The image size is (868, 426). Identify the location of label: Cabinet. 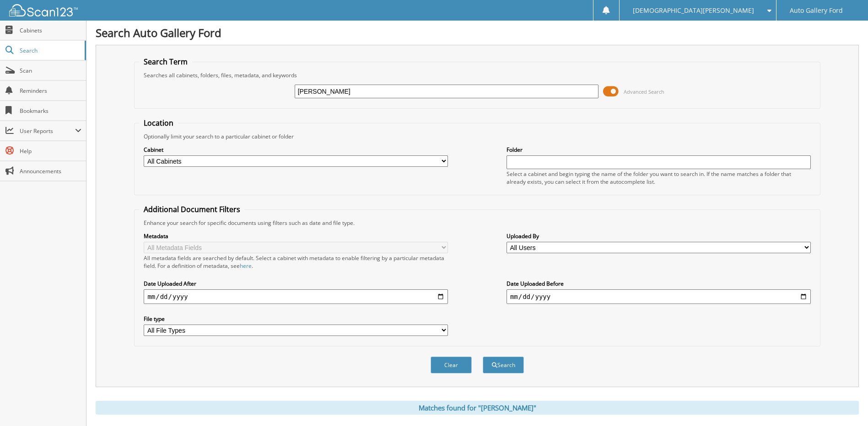
(295, 150).